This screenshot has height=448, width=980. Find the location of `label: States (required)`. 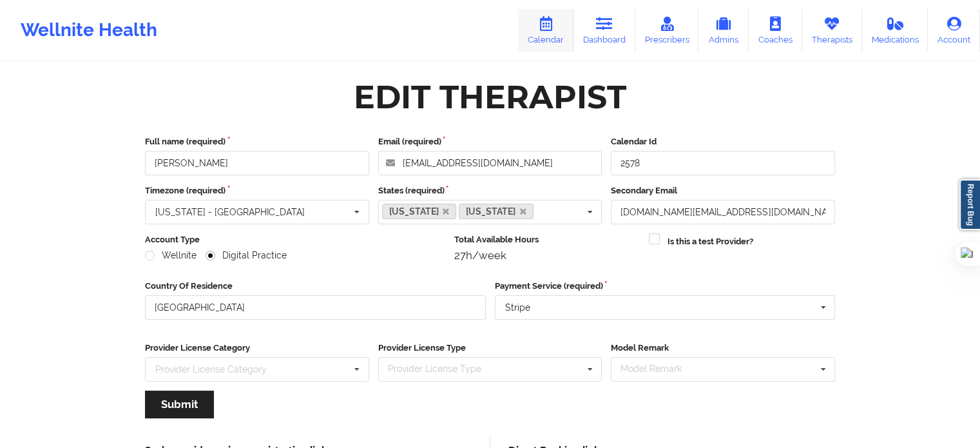

label: States (required) is located at coordinates (490, 191).